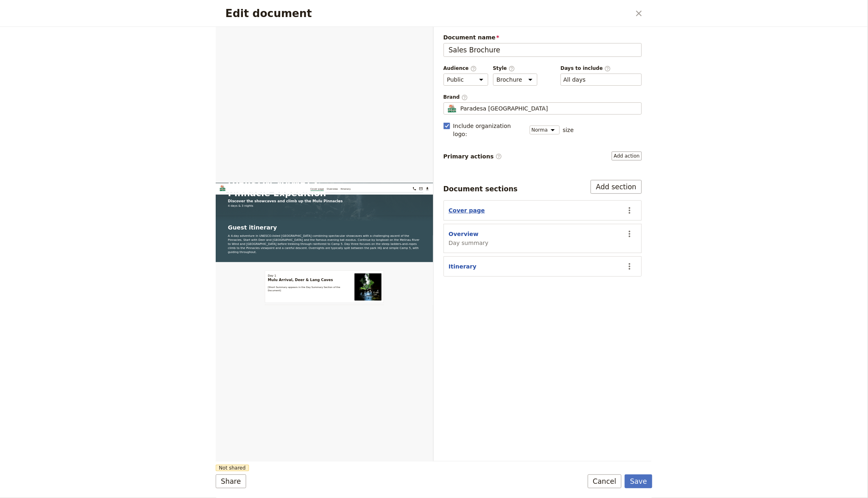  I want to click on select: Audience​, so click(466, 79).